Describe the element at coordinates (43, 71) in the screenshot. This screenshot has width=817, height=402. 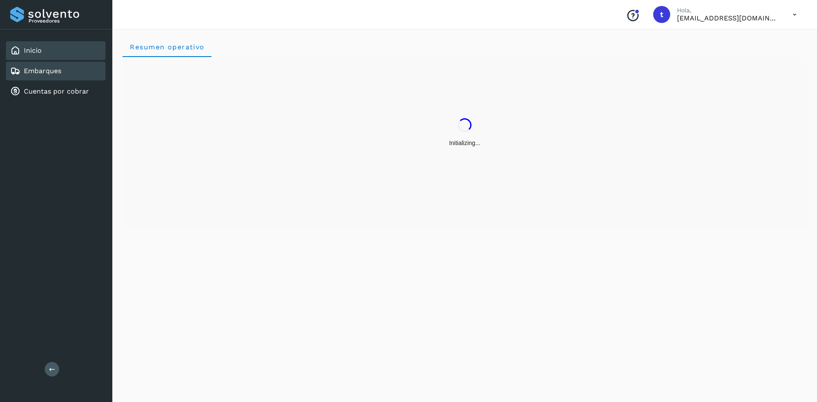
I see `a: Embarques` at that location.